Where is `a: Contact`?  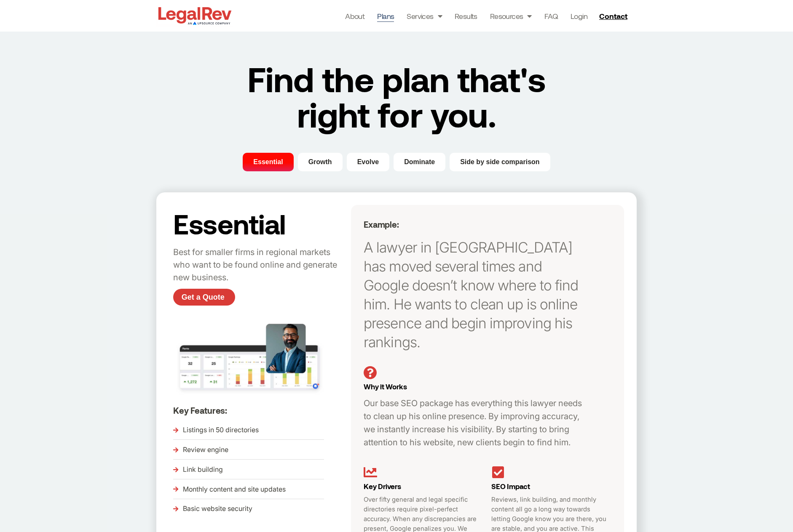 a: Contact is located at coordinates (614, 16).